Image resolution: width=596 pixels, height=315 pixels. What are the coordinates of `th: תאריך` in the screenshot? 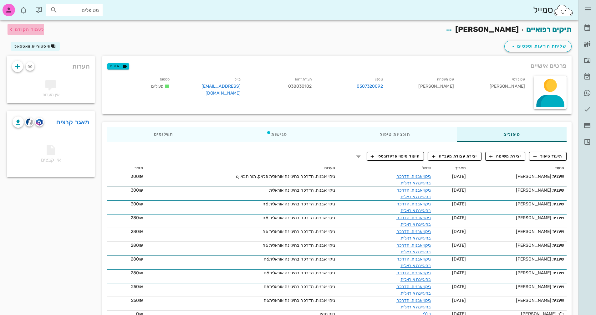 It's located at (451, 168).